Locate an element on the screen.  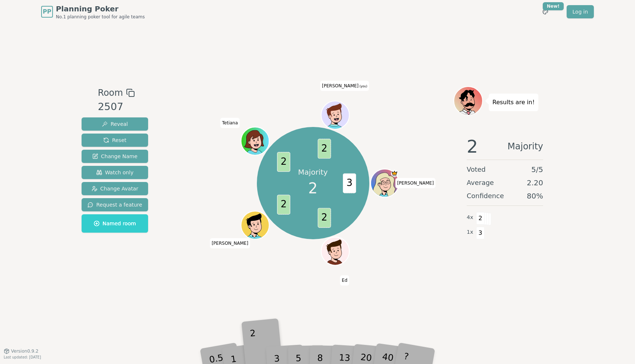
span: Confidence is located at coordinates (485, 196).